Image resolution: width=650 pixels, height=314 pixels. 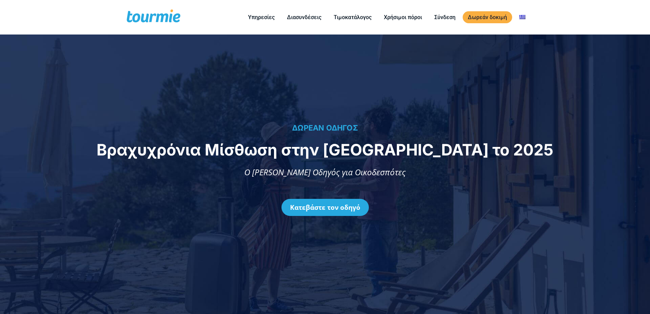 I want to click on a: Τιμοκατάλογος, so click(x=352, y=17).